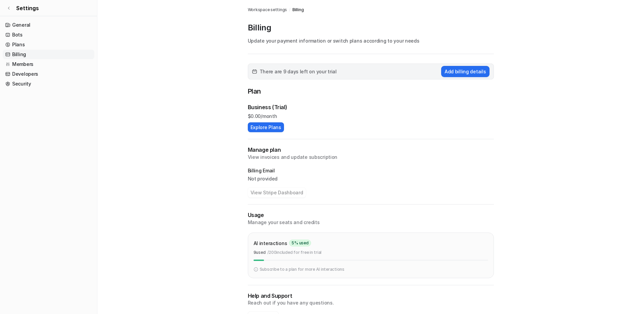 The width and height of the screenshot is (644, 314). What do you see at coordinates (298, 71) in the screenshot?
I see `span: There are 9 days left on your trial` at bounding box center [298, 71].